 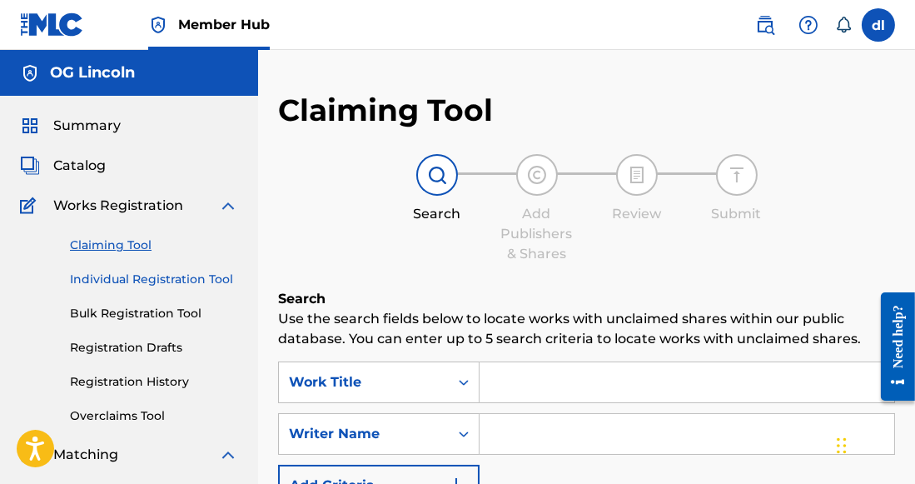 What do you see at coordinates (809, 25) in the screenshot?
I see `img: help` at bounding box center [809, 25].